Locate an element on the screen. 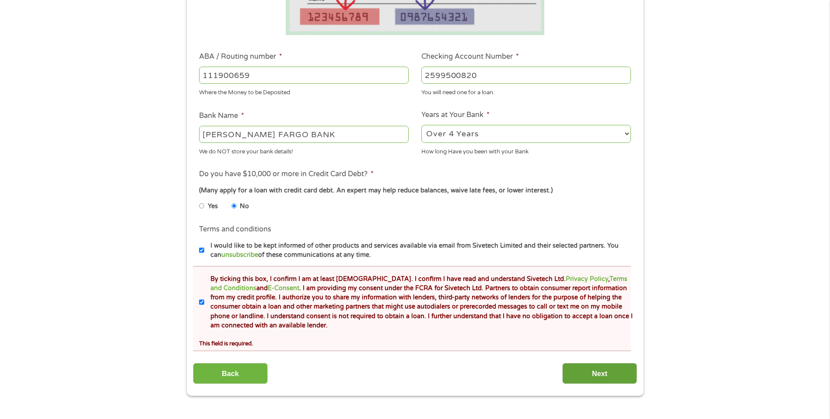 Image resolution: width=830 pixels, height=419 pixels. input: Back is located at coordinates (230, 373).